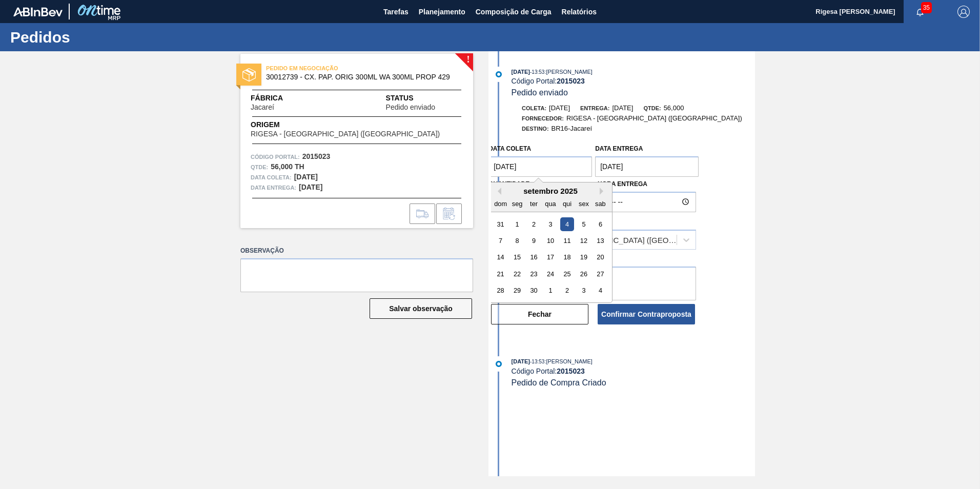 The image size is (980, 489). What do you see at coordinates (567, 240) in the screenshot?
I see `div: Choose quinta-feira, 11 de setembro de 2025` at bounding box center [567, 240].